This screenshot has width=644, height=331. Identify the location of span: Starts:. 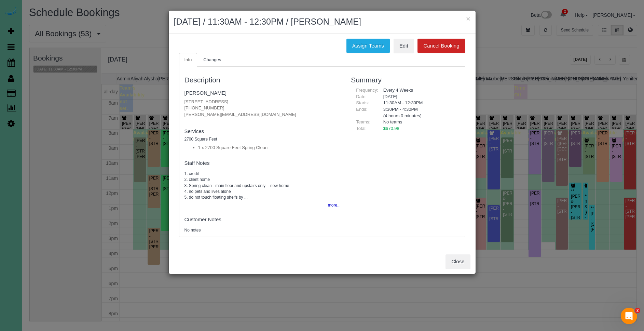
(362, 103).